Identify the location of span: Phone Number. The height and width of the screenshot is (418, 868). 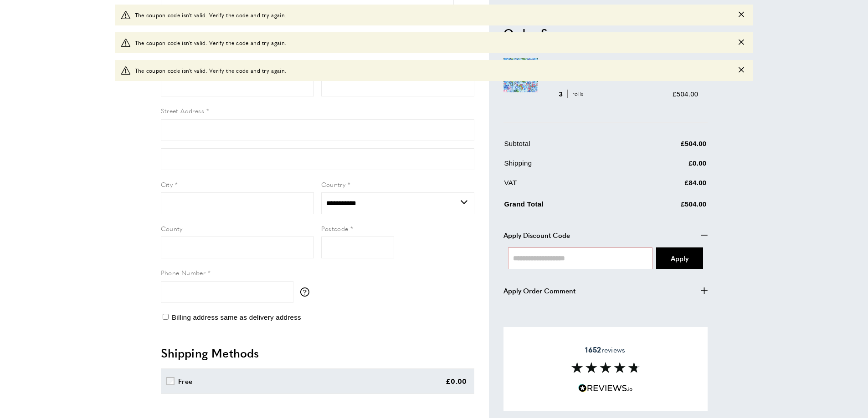
(183, 273).